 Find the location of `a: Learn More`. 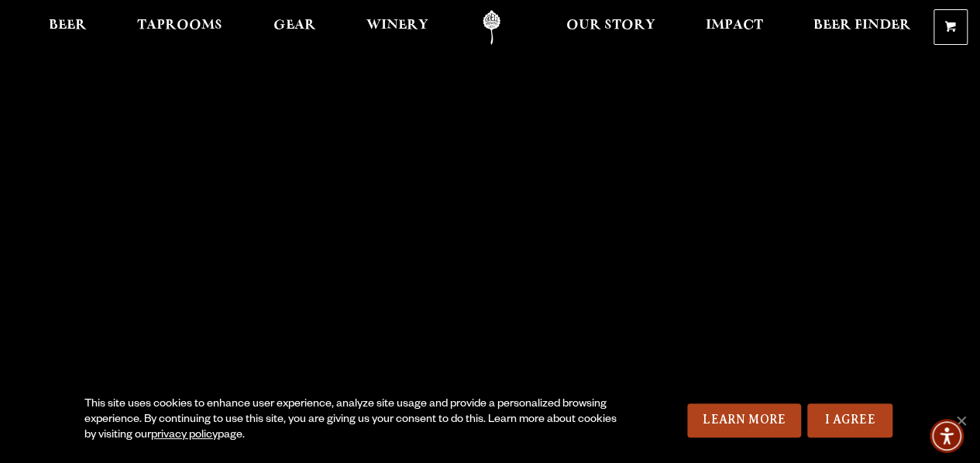

a: Learn More is located at coordinates (743, 420).